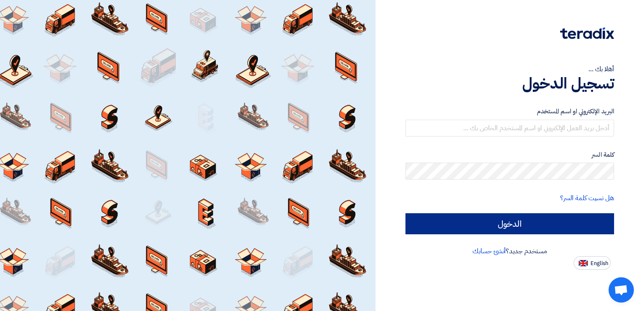  Describe the element at coordinates (509, 154) in the screenshot. I see `label: كلمة السر` at that location.